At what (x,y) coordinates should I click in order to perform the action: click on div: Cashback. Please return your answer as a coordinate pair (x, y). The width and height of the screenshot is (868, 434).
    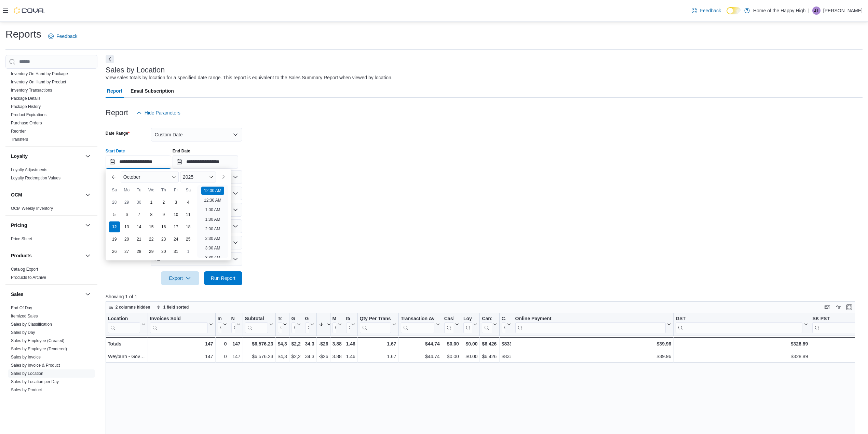
    Looking at the image, I should click on (449, 318).